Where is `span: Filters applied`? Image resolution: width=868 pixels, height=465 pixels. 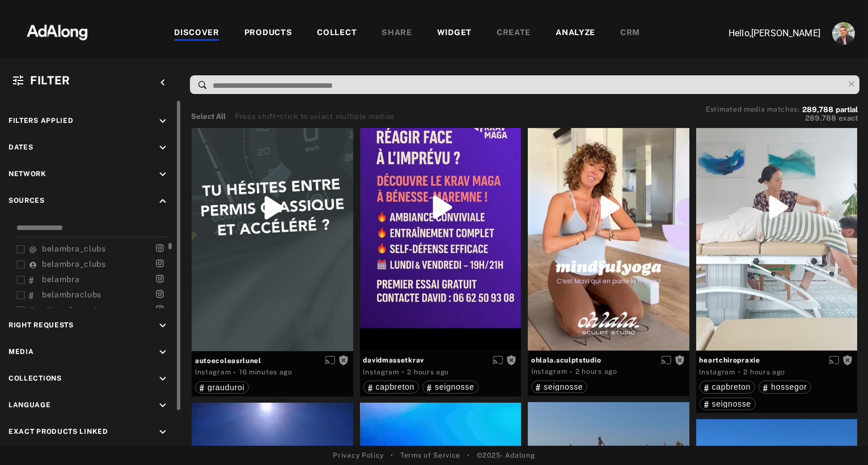 span: Filters applied is located at coordinates (41, 121).